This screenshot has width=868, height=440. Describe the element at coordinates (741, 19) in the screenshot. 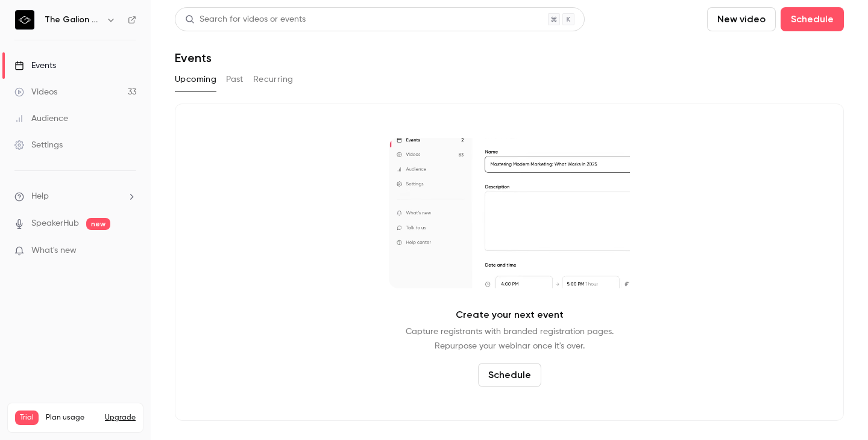

I see `button: New video` at that location.